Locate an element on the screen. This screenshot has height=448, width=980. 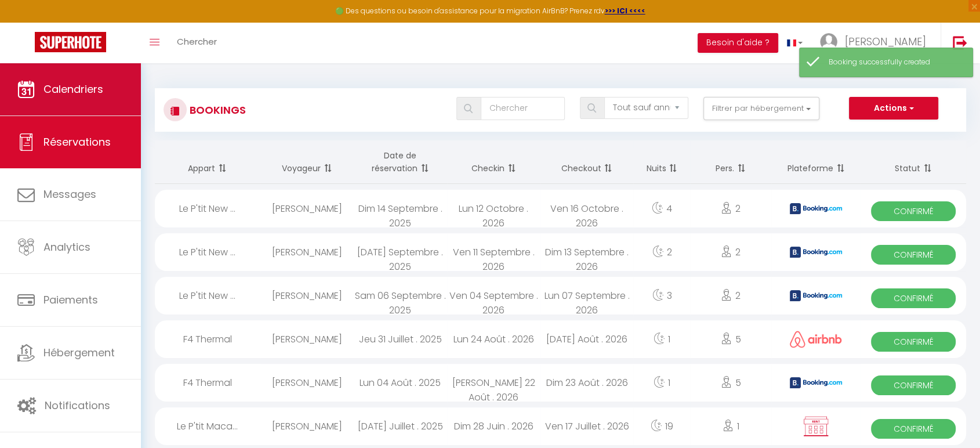
input: Chercher is located at coordinates (523, 109).